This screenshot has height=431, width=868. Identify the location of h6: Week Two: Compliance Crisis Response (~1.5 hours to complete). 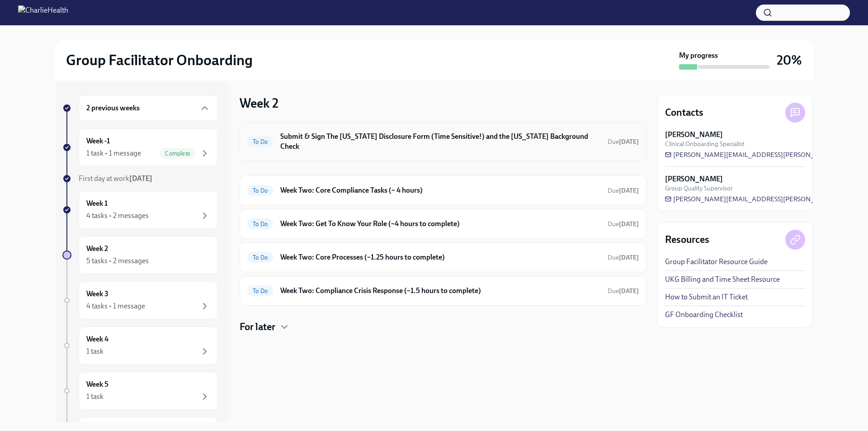
(441, 291).